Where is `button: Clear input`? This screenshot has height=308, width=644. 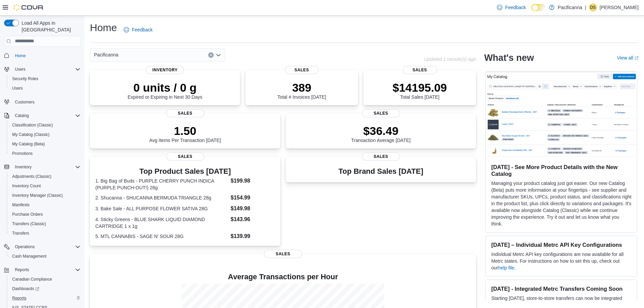
button: Clear input is located at coordinates (211, 55).